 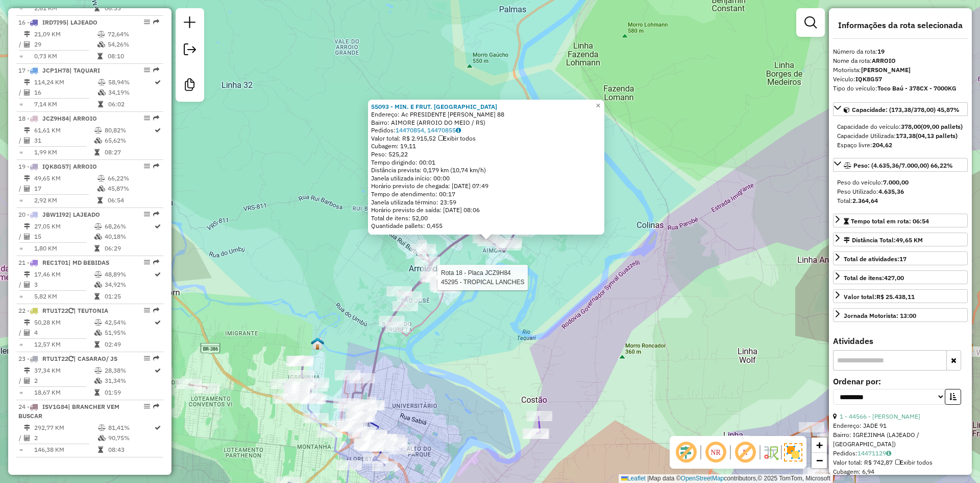 What do you see at coordinates (91, 310) in the screenshot?
I see `span: | TEUTONIA` at bounding box center [91, 310].